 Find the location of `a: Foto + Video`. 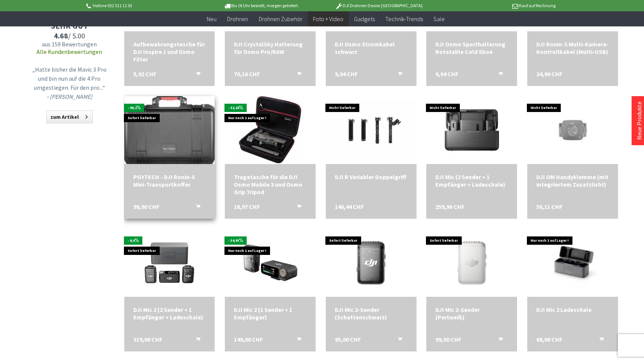

a: Foto + Video is located at coordinates (328, 19).